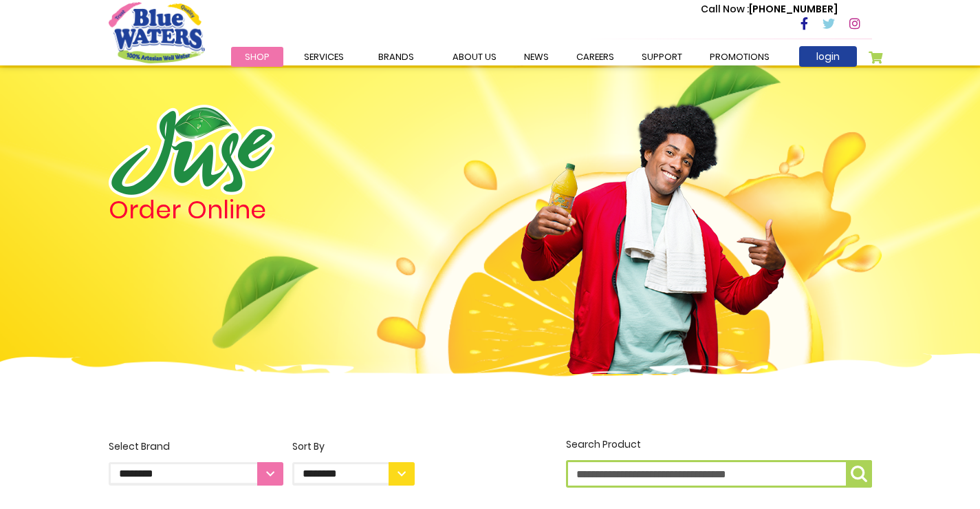 The height and width of the screenshot is (509, 980). What do you see at coordinates (324, 57) in the screenshot?
I see `span: Services` at bounding box center [324, 57].